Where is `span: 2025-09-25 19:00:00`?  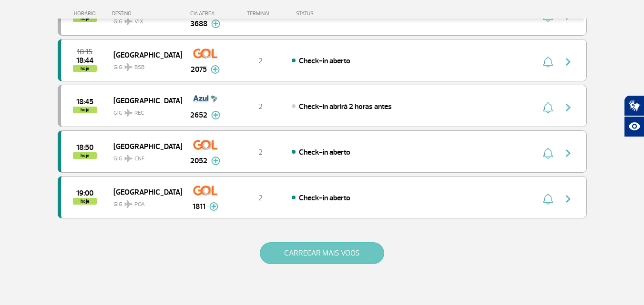 span: 2025-09-25 19:00:00 is located at coordinates (85, 194).